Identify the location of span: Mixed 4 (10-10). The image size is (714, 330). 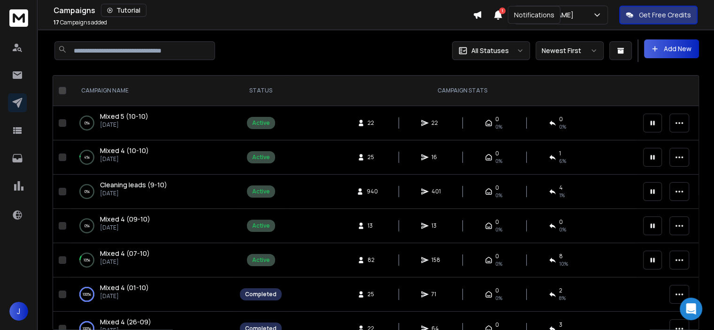
(124, 150).